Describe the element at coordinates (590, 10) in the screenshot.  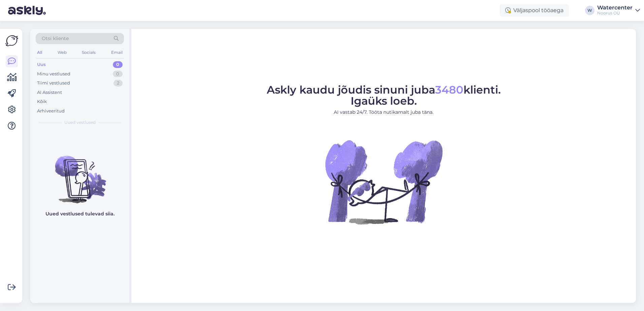
I see `div: W` at that location.